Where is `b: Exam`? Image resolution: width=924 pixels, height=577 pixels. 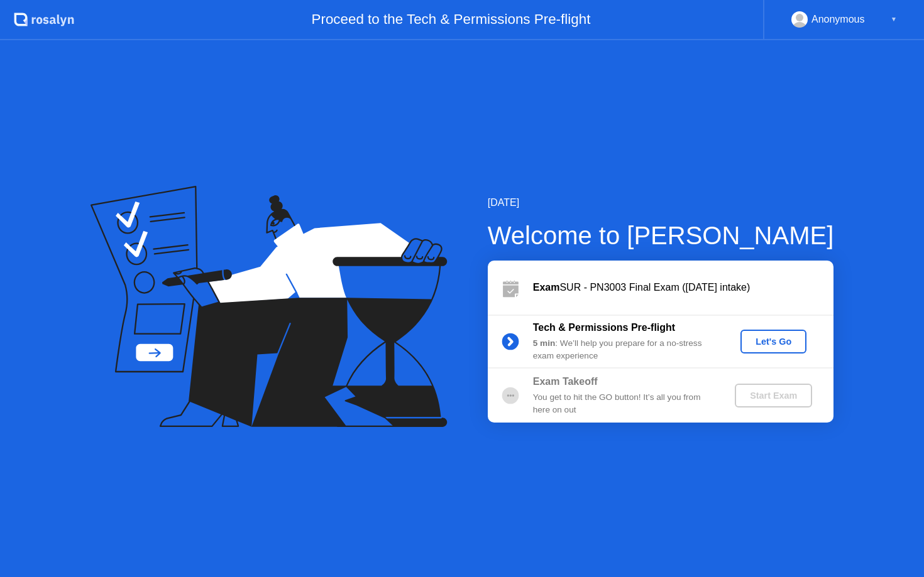
b: Exam is located at coordinates (546, 287).